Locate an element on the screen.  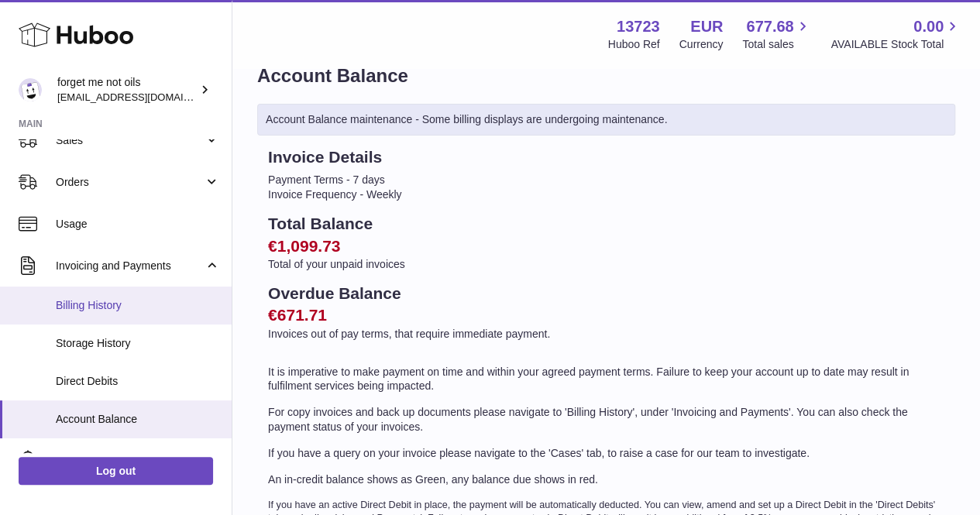
p: It is imperative to make payment on time and within your agreed payment terms. Failure to keep yo... is located at coordinates (606, 380).